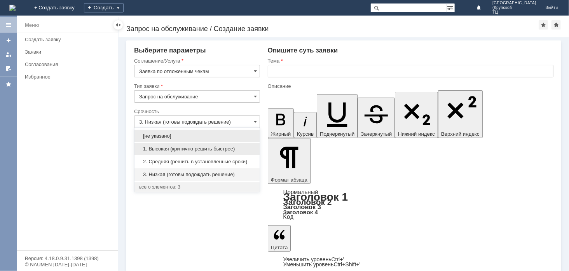 This screenshot has width=569, height=271. I want to click on div: Создать, so click(104, 8).